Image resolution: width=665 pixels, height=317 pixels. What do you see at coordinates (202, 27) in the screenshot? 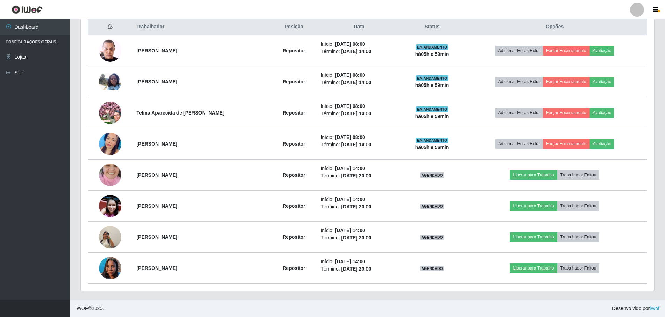
I see `th: Trabalhador` at bounding box center [202, 27].